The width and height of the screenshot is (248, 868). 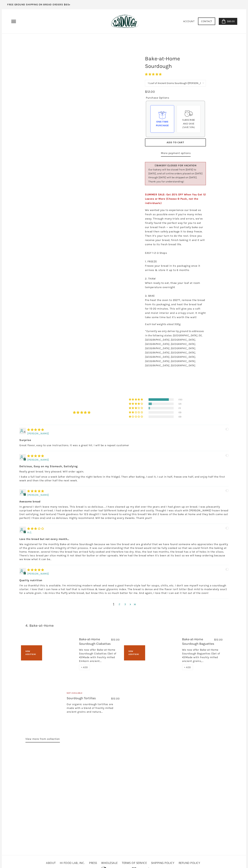 I want to click on a: HI FOOD LAB, INC., so click(x=72, y=863).